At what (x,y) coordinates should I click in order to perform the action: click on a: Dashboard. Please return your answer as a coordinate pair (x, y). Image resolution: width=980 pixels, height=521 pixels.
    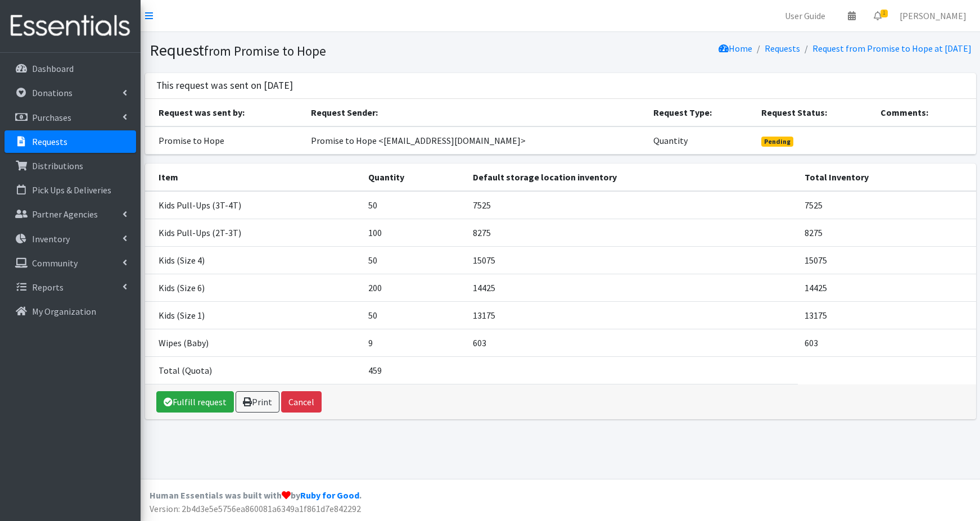
    Looking at the image, I should click on (70, 68).